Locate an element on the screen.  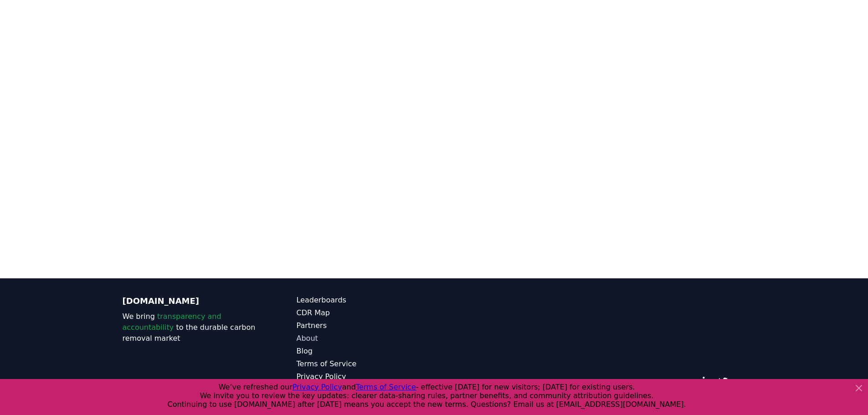
p: We bring to the durable carbon removal market is located at coordinates (191, 327).